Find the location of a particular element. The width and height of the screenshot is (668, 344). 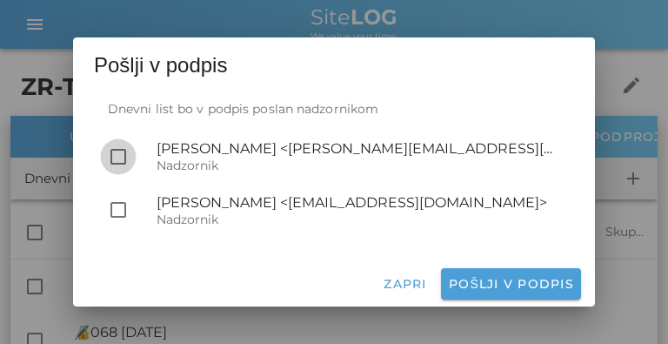

button: Pošlji v podpis is located at coordinates (511, 284).